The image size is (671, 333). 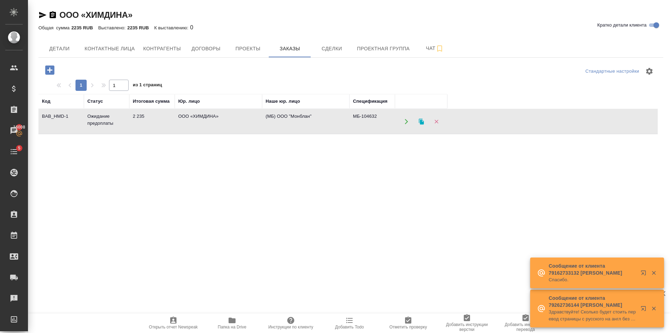 I want to click on span: 16008, so click(x=19, y=127).